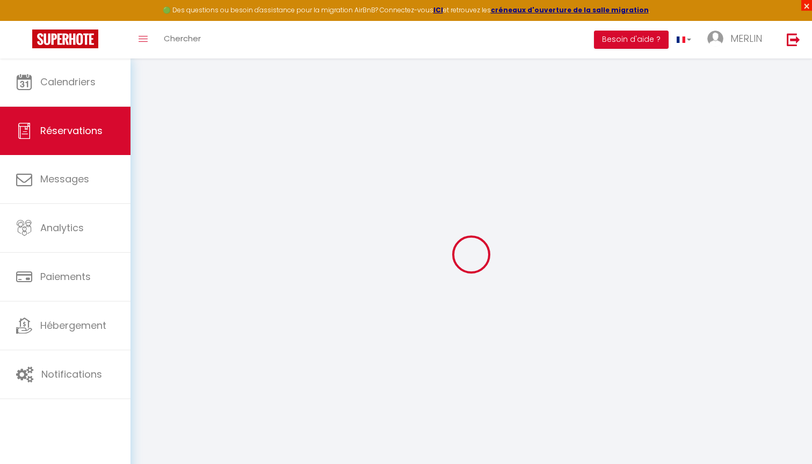 The image size is (812, 464). I want to click on span: Notifications, so click(71, 374).